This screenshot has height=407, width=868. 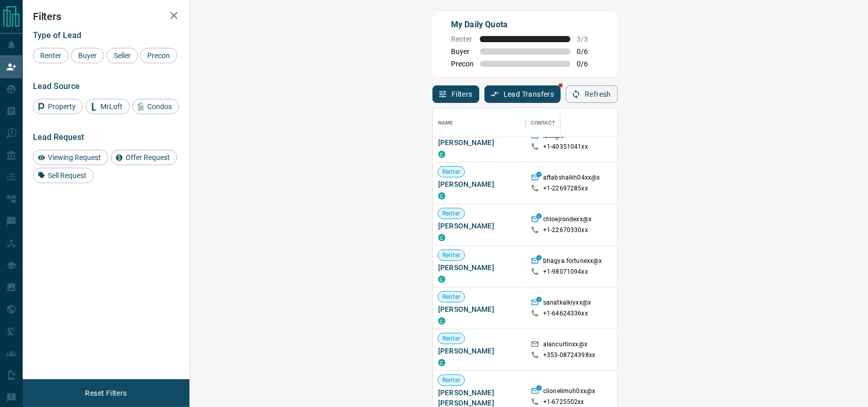 What do you see at coordinates (569, 355) in the screenshot?
I see `p: +353- 08724398xx` at bounding box center [569, 355].